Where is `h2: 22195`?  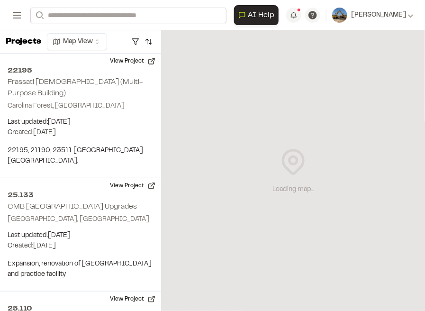
h2: 22195 is located at coordinates (81, 71).